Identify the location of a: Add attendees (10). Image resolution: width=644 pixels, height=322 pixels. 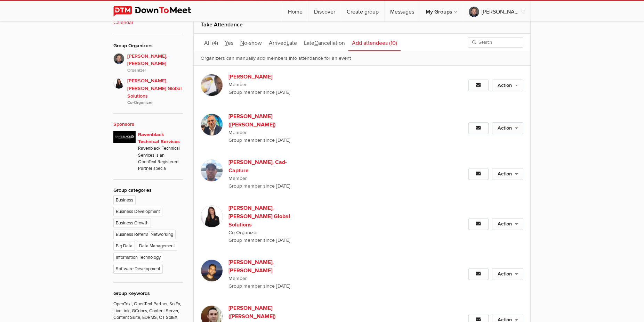
(375, 43).